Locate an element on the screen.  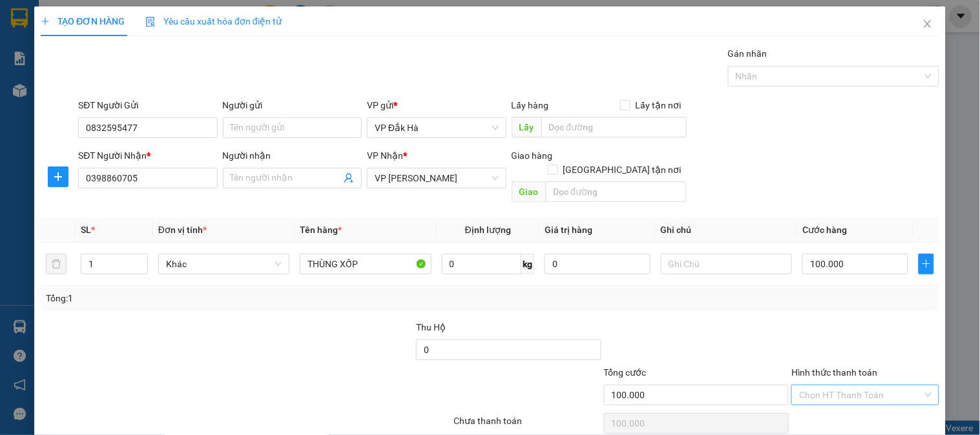
span: Yêu cầu xuất hóa đơn điện tử is located at coordinates (213, 21).